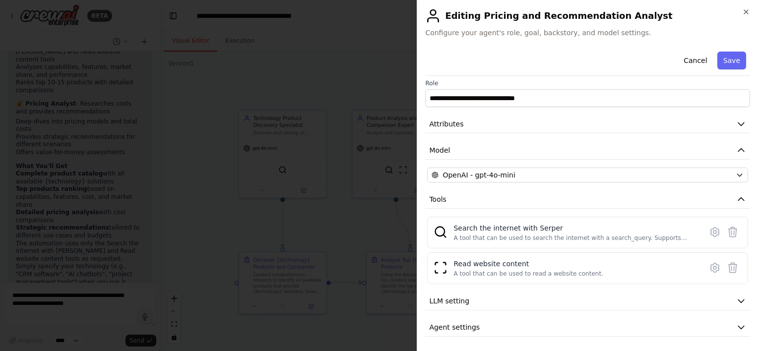  Describe the element at coordinates (440, 232) in the screenshot. I see `img: SerperDevTool` at that location.